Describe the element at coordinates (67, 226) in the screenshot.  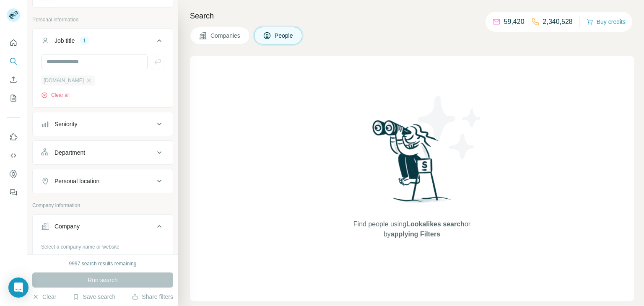
I see `div: Company` at that location.